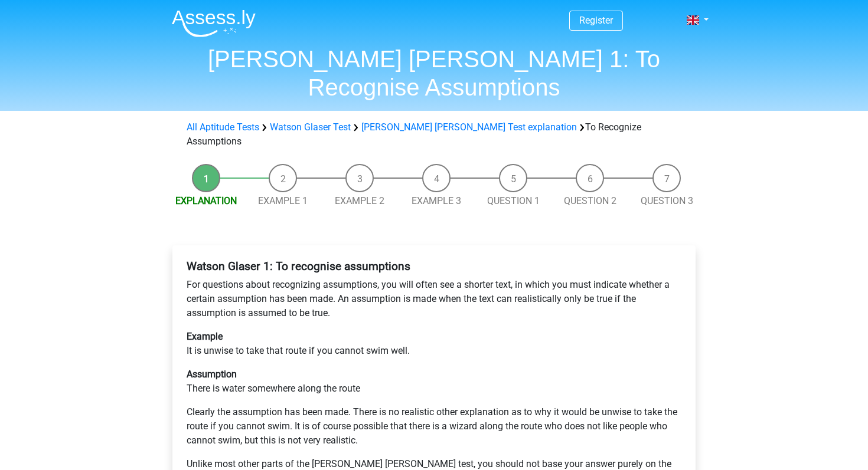 Image resolution: width=868 pixels, height=470 pixels. Describe the element at coordinates (213, 23) in the screenshot. I see `img: Assessly` at that location.